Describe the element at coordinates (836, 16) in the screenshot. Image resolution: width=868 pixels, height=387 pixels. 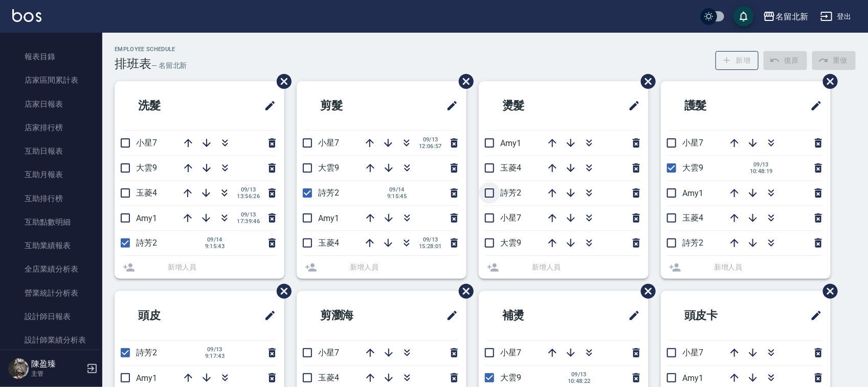
I see `button: 登出` at that location.